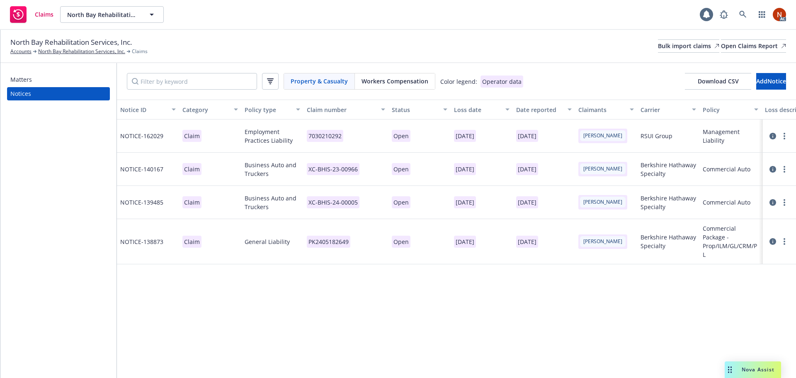  Describe the element at coordinates (328, 241) in the screenshot. I see `span: PK2405182649` at that location.